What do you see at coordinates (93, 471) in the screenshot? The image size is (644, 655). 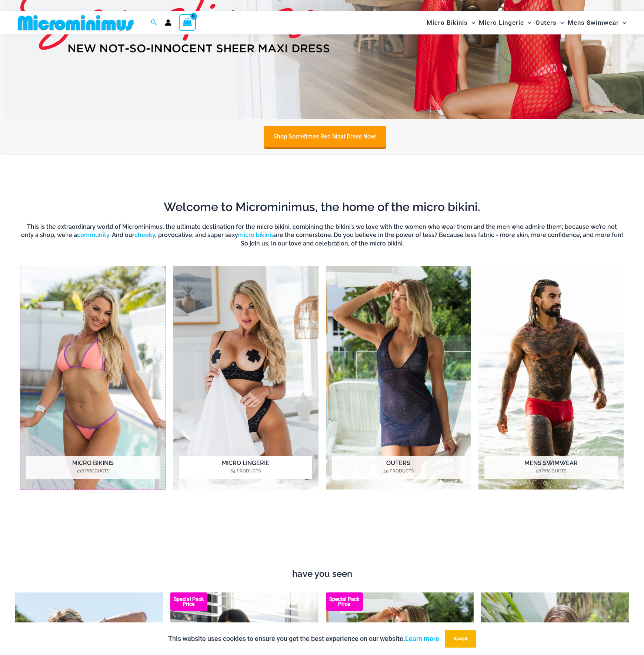 I see `mark: 216 Products` at bounding box center [93, 471].